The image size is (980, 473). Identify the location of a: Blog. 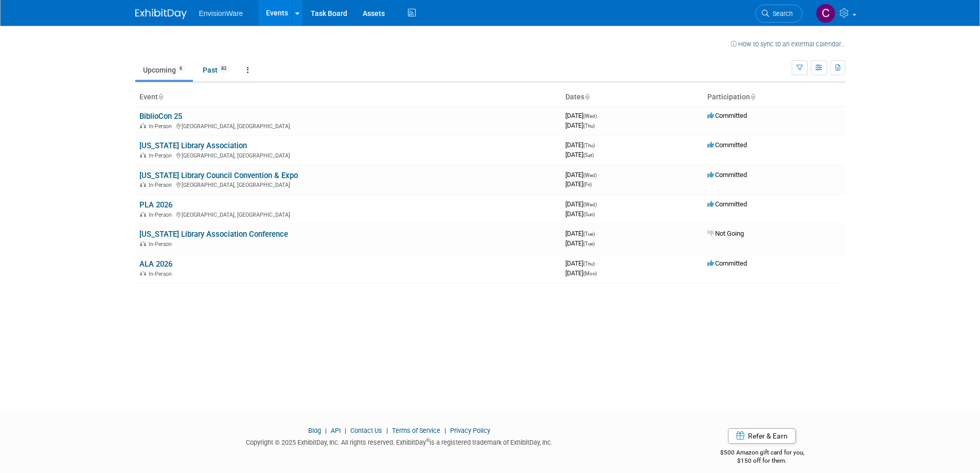
(314, 431).